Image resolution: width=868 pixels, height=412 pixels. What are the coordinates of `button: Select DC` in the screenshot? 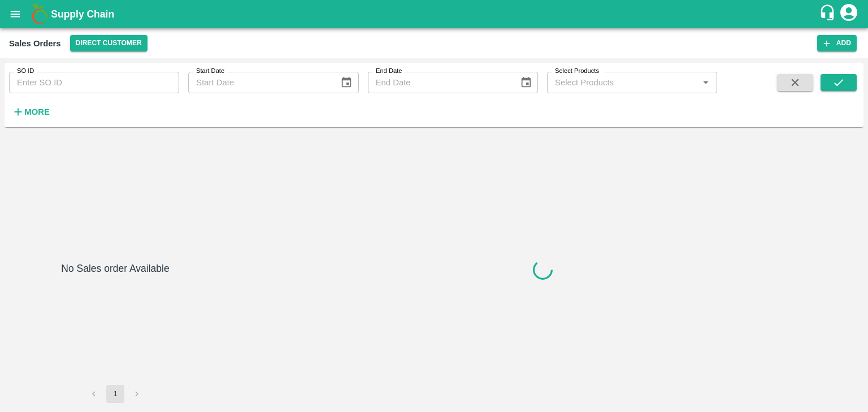 It's located at (108, 43).